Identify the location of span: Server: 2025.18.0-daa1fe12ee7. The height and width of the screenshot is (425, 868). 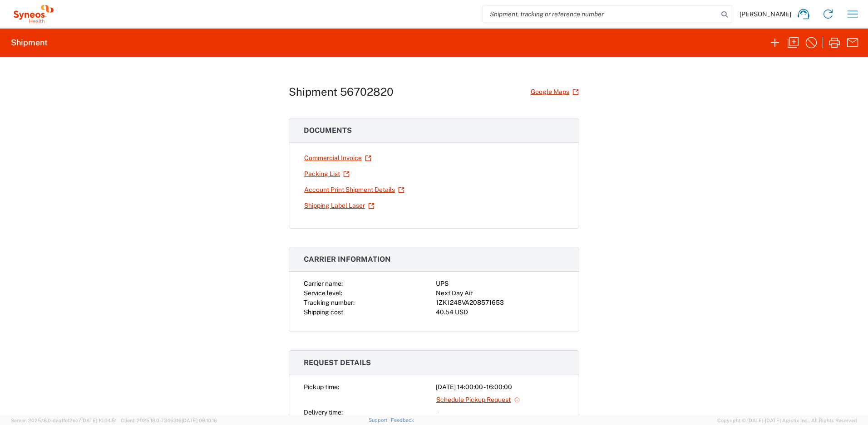
(64, 420).